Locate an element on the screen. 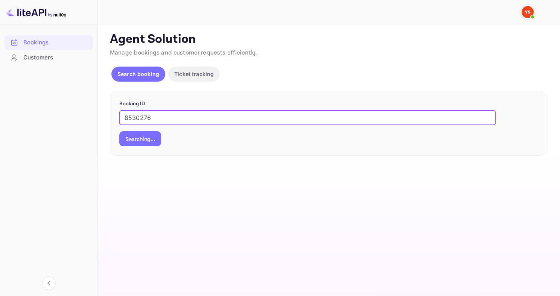 This screenshot has width=560, height=296. p: Booking ID is located at coordinates (328, 104).